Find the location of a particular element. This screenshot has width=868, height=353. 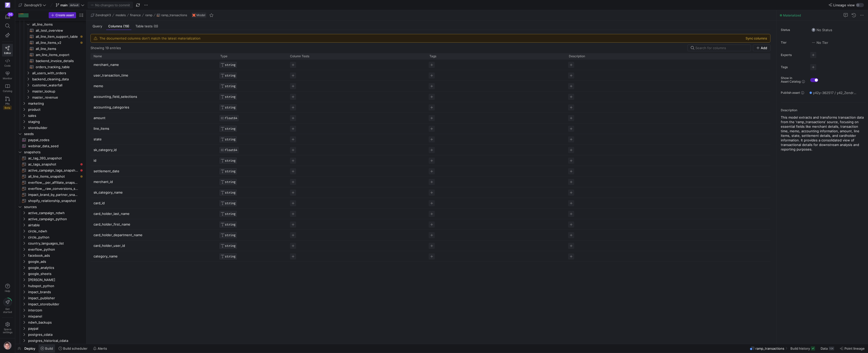

span: Type is located at coordinates (224, 56).